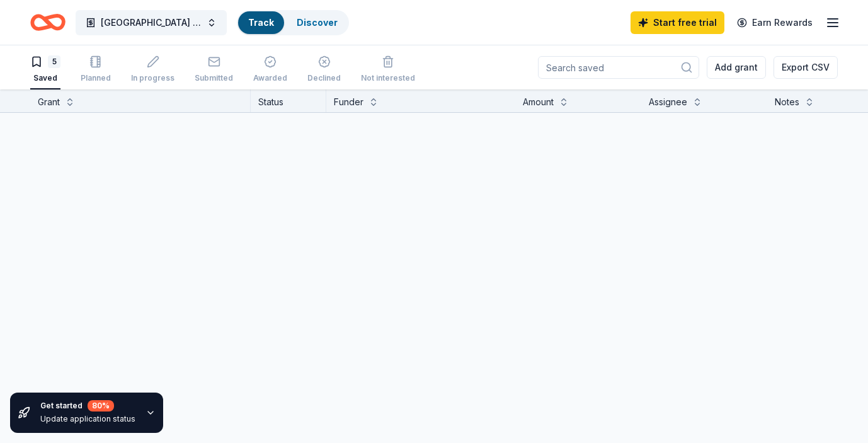 The width and height of the screenshot is (868, 443). I want to click on button: 5Saved, so click(46, 70).